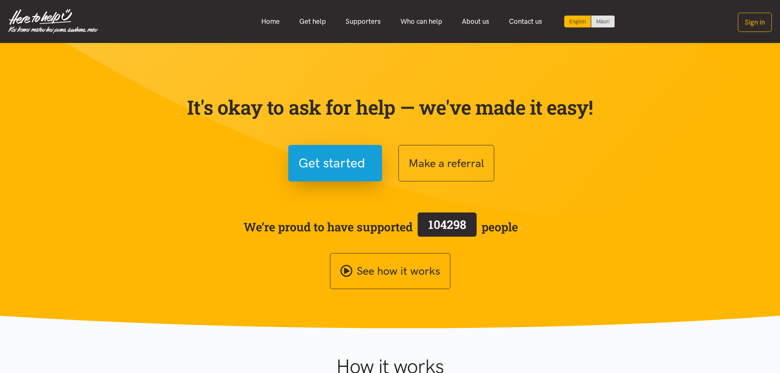  What do you see at coordinates (381, 227) in the screenshot?
I see `span: We’re proud to have supported people` at bounding box center [381, 227].